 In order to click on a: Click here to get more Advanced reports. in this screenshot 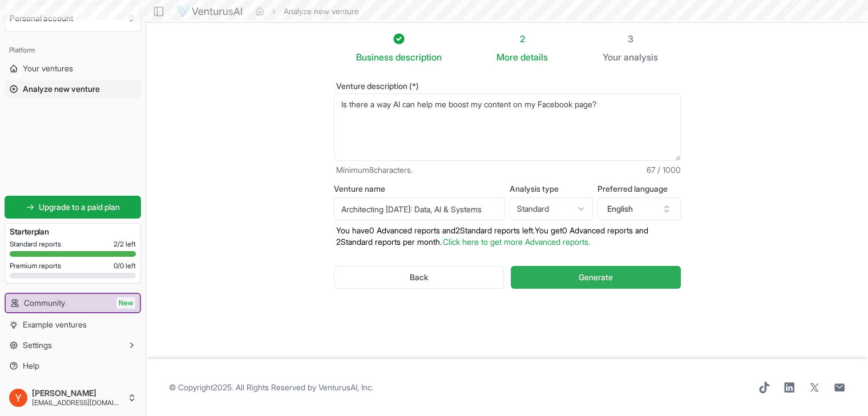, I will do `click(516, 241)`.